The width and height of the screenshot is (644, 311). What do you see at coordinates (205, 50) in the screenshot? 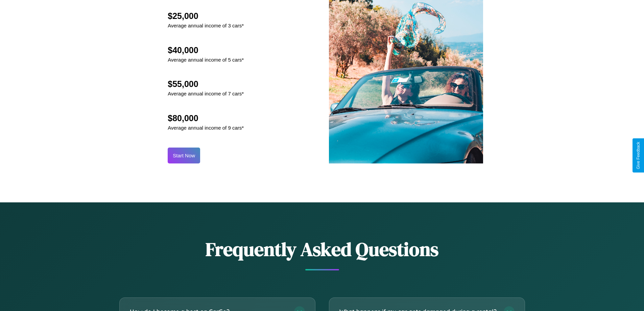
I see `h2: $40,000` at bounding box center [205, 50].